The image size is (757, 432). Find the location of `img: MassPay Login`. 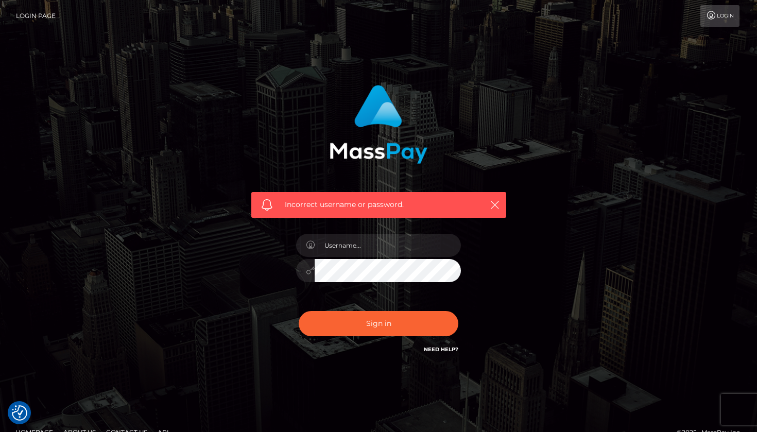

img: MassPay Login is located at coordinates (378, 124).